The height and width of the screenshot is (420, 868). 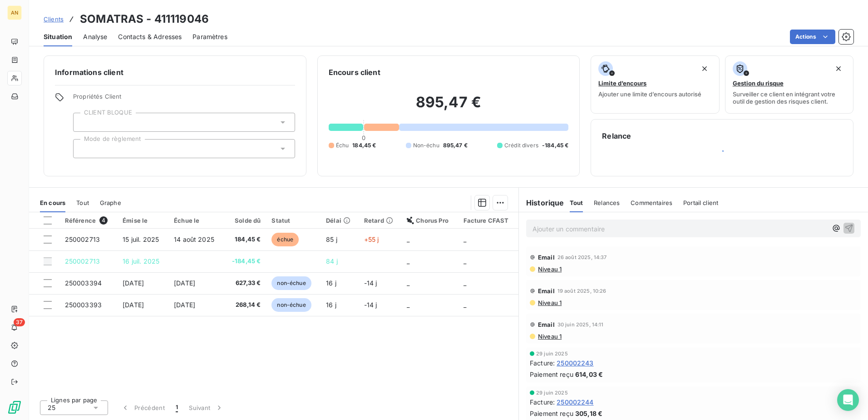 What do you see at coordinates (245, 261) in the screenshot?
I see `span: -184,45 €` at bounding box center [245, 261].